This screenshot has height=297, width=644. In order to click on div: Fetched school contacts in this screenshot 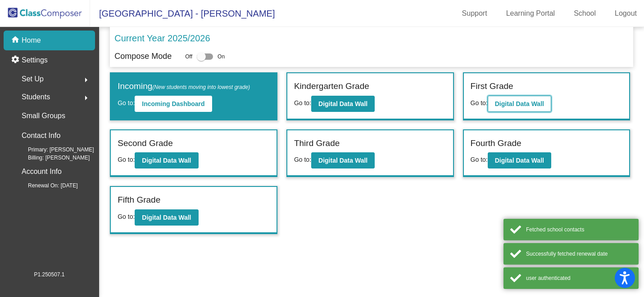, I will do `click(579, 230)`.